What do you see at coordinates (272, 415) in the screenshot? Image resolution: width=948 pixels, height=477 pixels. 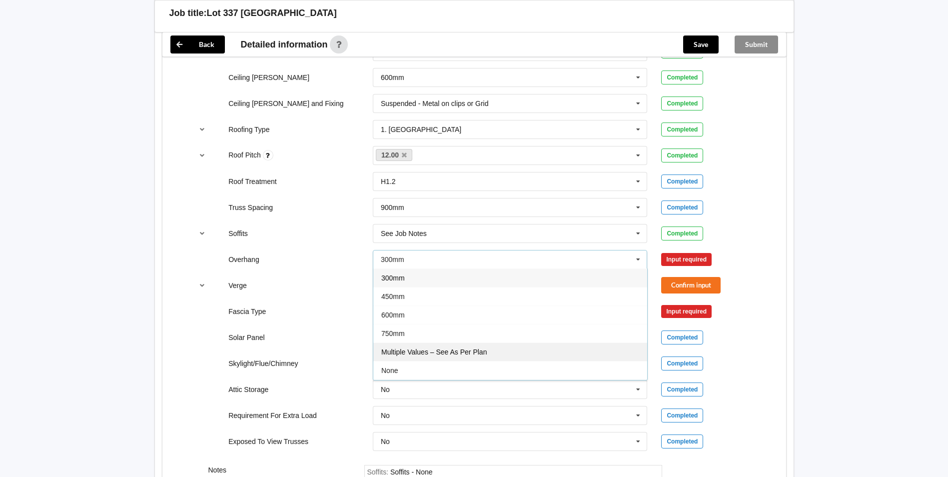 I see `label: Requirement For Extra Load` at bounding box center [272, 415].